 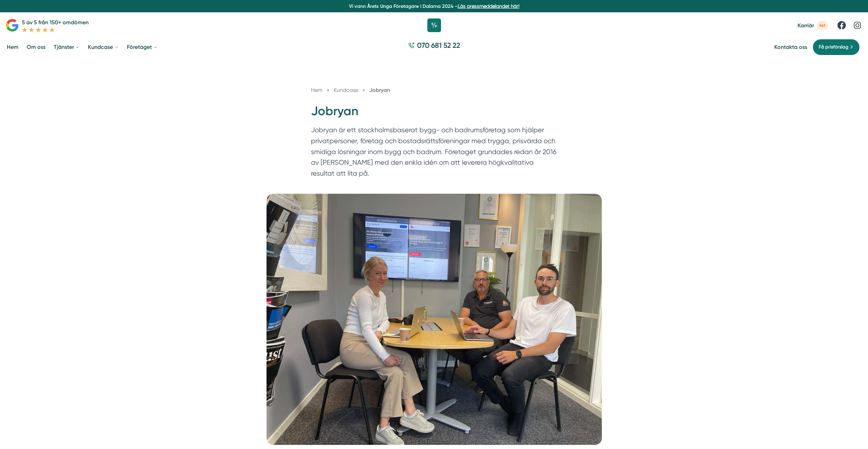 What do you see at coordinates (434, 90) in the screenshot?
I see `nav: Breadcrumb` at bounding box center [434, 90].